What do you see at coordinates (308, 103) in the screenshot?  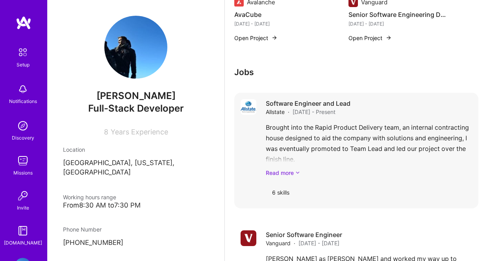 I see `h4: Software Engineer and Lead` at bounding box center [308, 103].